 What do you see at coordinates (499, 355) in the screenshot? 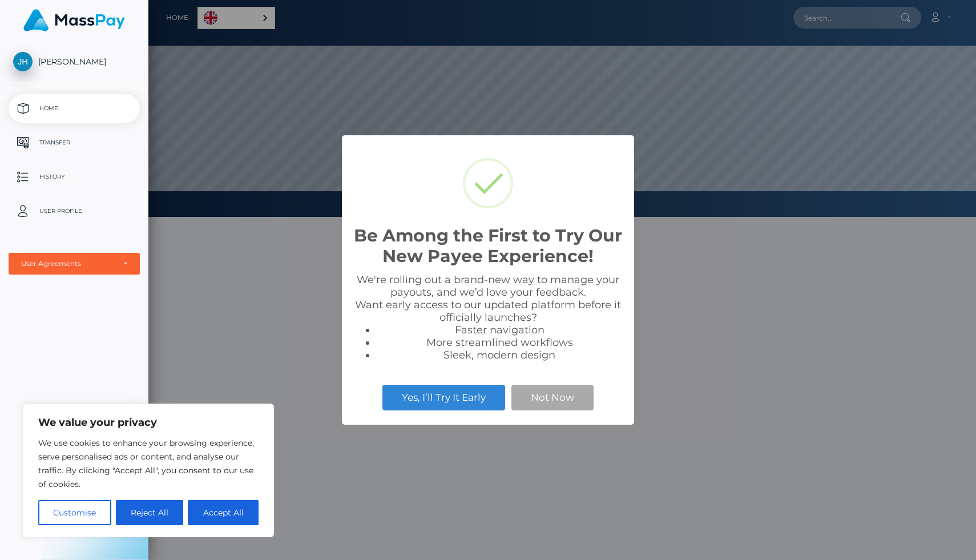
I see `li: Sleek, modern design` at bounding box center [499, 355].